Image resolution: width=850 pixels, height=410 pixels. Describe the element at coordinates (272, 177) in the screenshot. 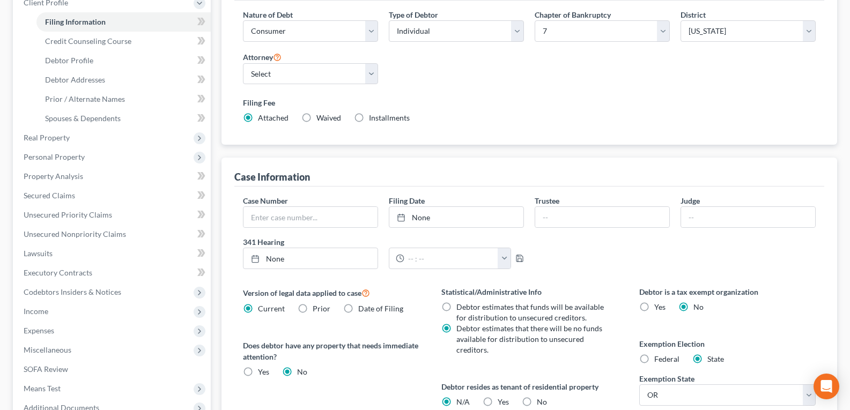

I see `div: Case Information` at that location.